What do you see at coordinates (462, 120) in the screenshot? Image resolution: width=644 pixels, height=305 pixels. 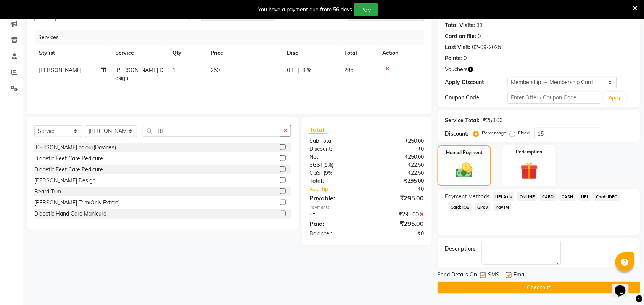 I see `div: Service Total:` at bounding box center [462, 120].